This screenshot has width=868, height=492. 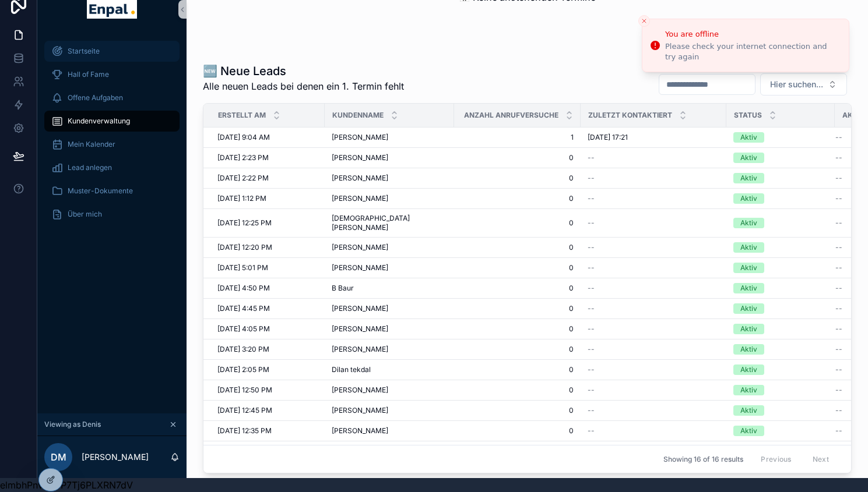 What do you see at coordinates (98, 121) in the screenshot?
I see `span: Kundenverwaltung` at bounding box center [98, 121].